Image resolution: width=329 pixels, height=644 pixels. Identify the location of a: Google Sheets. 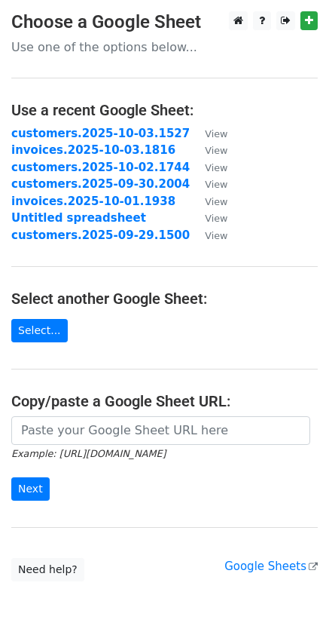
(271, 567).